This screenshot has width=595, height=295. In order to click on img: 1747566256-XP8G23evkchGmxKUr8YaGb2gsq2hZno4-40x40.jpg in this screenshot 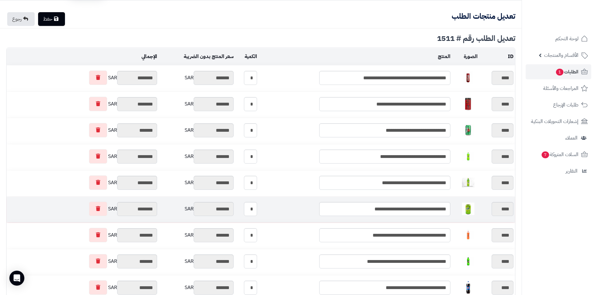, I will do `click(468, 183)`.